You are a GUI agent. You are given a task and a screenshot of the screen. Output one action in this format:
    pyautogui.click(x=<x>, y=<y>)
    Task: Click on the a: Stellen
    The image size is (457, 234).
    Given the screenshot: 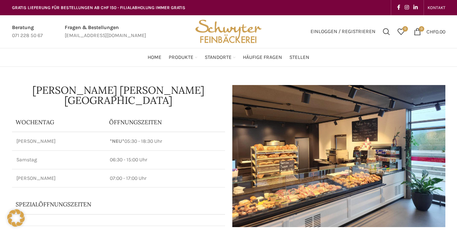 What is the action you would take?
    pyautogui.click(x=299, y=57)
    